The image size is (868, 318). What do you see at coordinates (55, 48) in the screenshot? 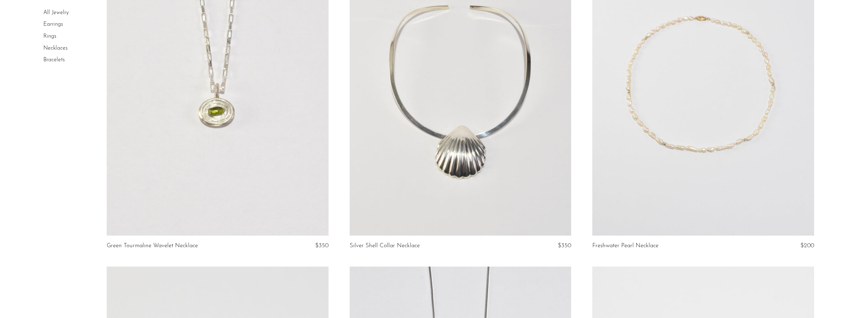
I see `a: Necklaces` at bounding box center [55, 48].